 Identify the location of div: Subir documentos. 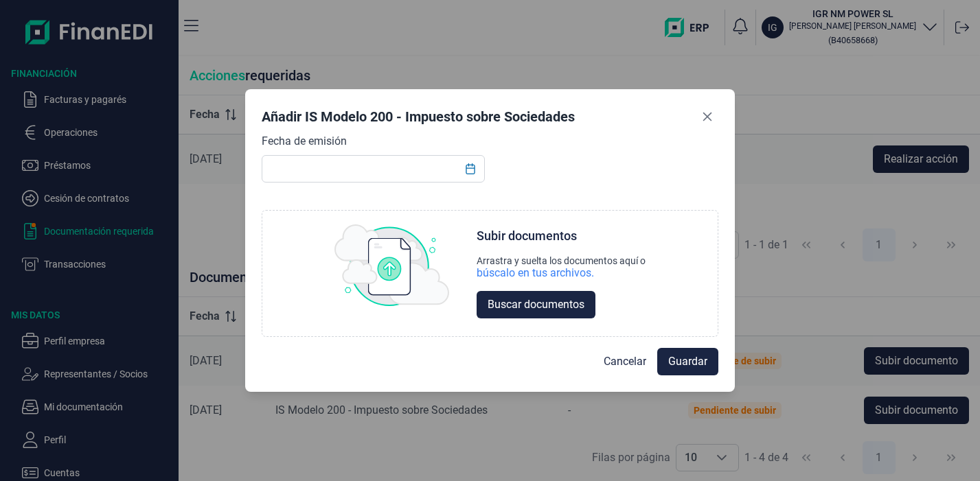
(527, 236).